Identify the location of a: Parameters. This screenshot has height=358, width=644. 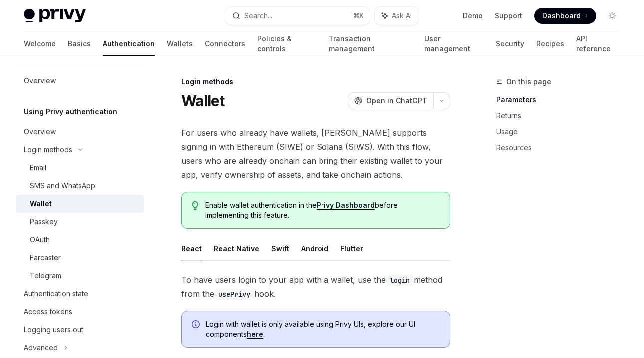
(562, 100).